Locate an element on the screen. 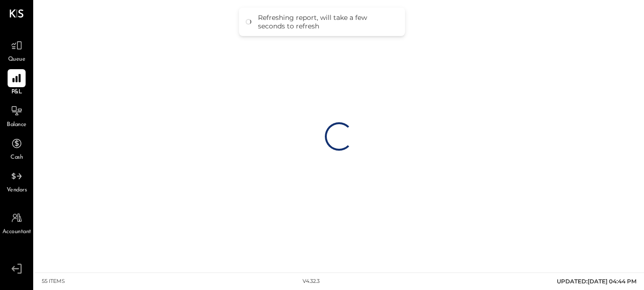 The image size is (644, 290). a: Cash is located at coordinates (16, 148).